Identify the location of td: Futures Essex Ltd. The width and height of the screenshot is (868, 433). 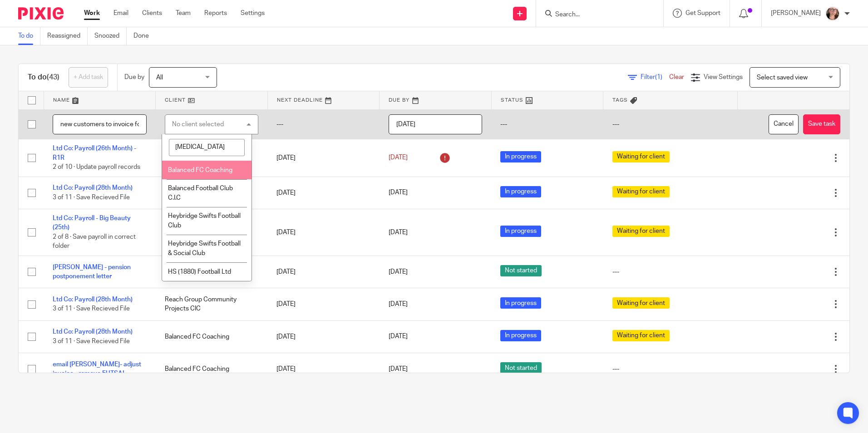
(211, 271).